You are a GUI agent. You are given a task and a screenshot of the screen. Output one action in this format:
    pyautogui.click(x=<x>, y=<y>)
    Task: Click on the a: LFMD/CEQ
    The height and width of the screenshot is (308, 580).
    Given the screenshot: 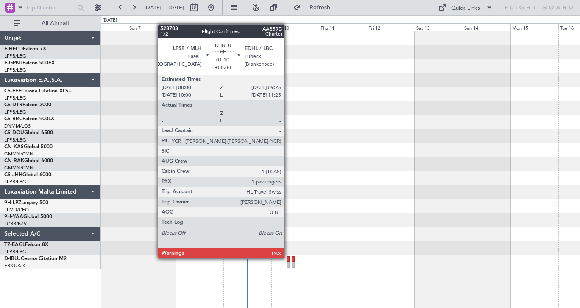 What is the action you would take?
    pyautogui.click(x=17, y=210)
    